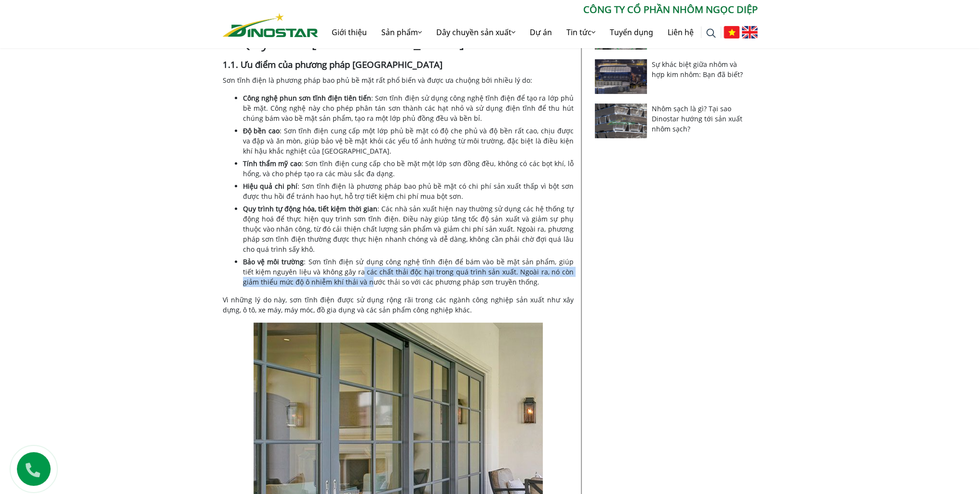 The height and width of the screenshot is (494, 980). Describe the element at coordinates (537, 9) in the screenshot. I see `p: CÔNG TY CỔ PHẦN NHÔM NGỌC DIỆP` at that location.